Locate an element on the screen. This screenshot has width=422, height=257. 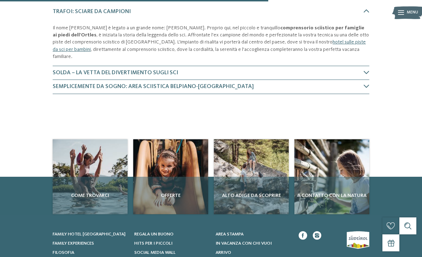
span: Come trovarci is located at coordinates (90, 196).